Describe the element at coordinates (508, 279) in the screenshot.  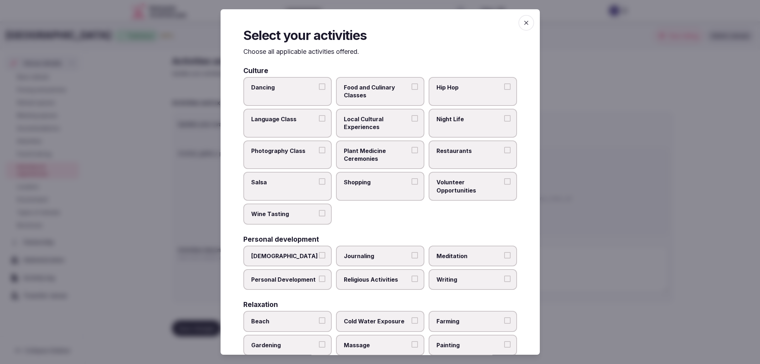
I see `button: Writing` at that location.